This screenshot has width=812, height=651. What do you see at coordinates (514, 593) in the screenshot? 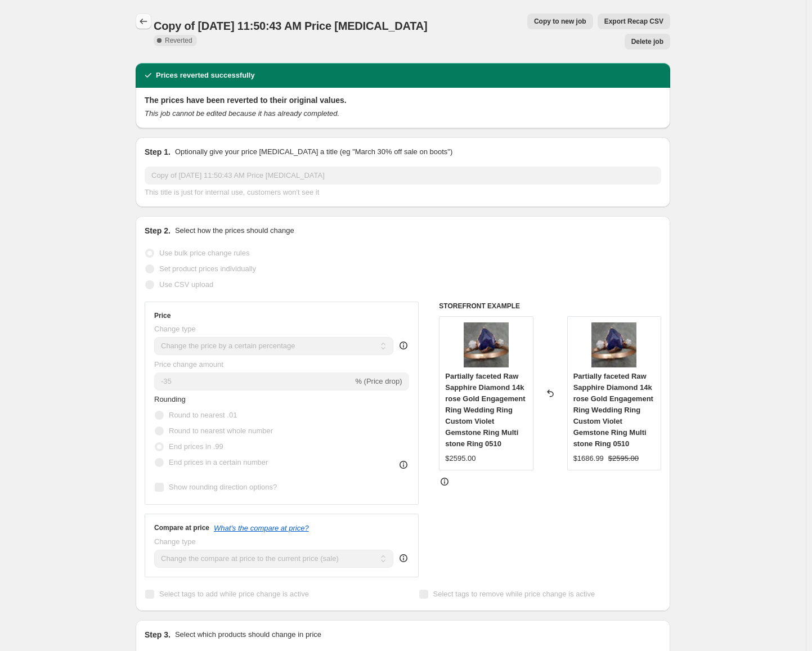
I see `span: Select tags to remove while price change is active` at bounding box center [514, 593].